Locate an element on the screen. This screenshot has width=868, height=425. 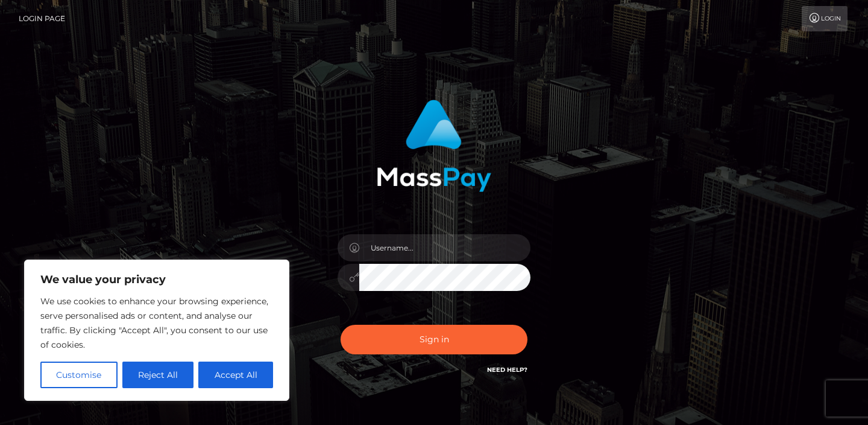
button: Accept All is located at coordinates (236, 375).